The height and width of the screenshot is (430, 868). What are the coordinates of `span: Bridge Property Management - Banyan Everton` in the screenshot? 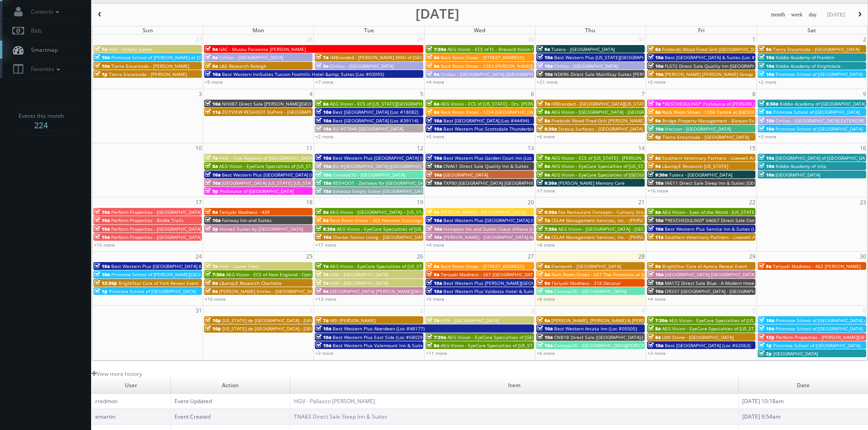 It's located at (714, 121).